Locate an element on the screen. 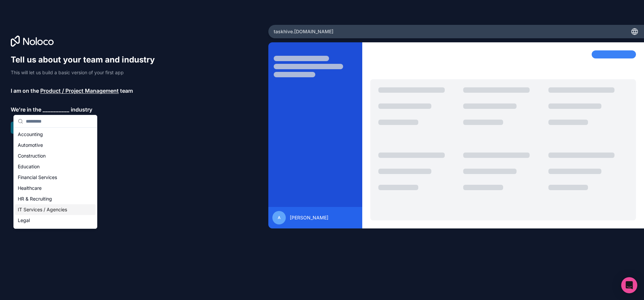 The width and height of the screenshot is (644, 300). span: industry is located at coordinates (81, 109).